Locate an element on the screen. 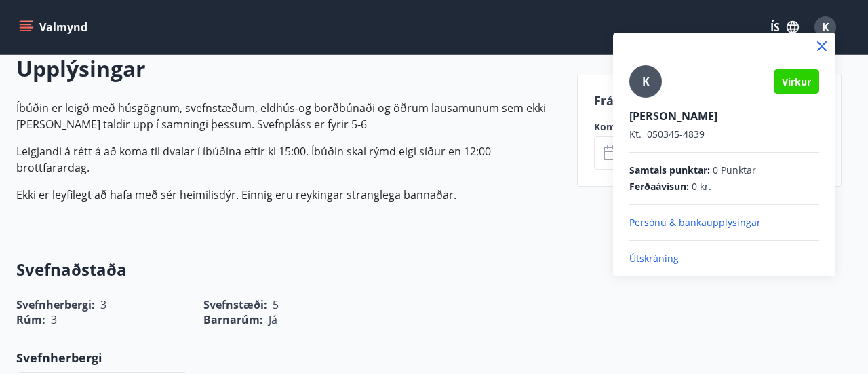 Image resolution: width=868 pixels, height=374 pixels. span: K is located at coordinates (646, 81).